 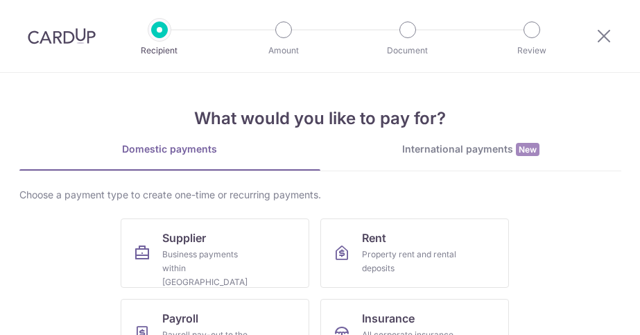 What do you see at coordinates (528, 149) in the screenshot?
I see `span: New` at bounding box center [528, 149].